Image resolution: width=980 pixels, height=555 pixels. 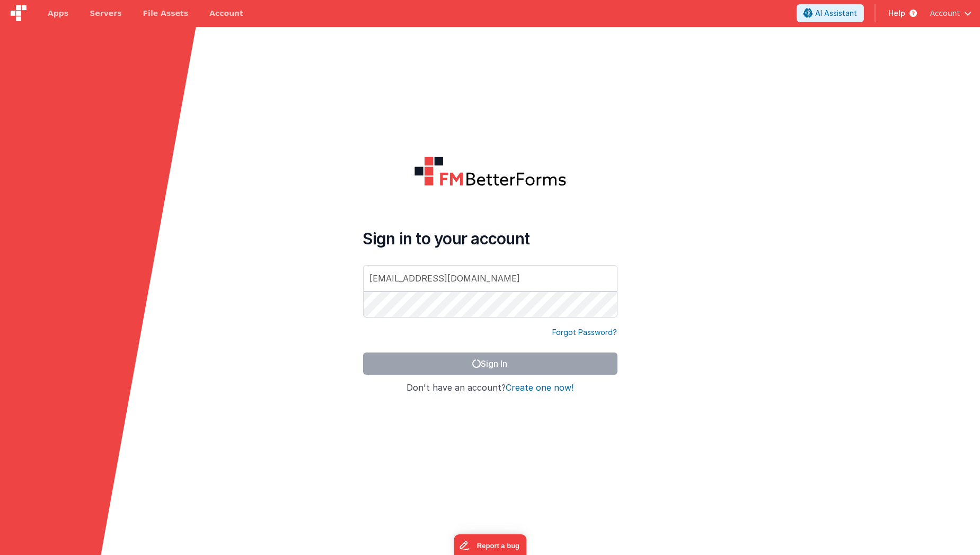 What do you see at coordinates (490, 278) in the screenshot?
I see `input: Email Address` at bounding box center [490, 278].